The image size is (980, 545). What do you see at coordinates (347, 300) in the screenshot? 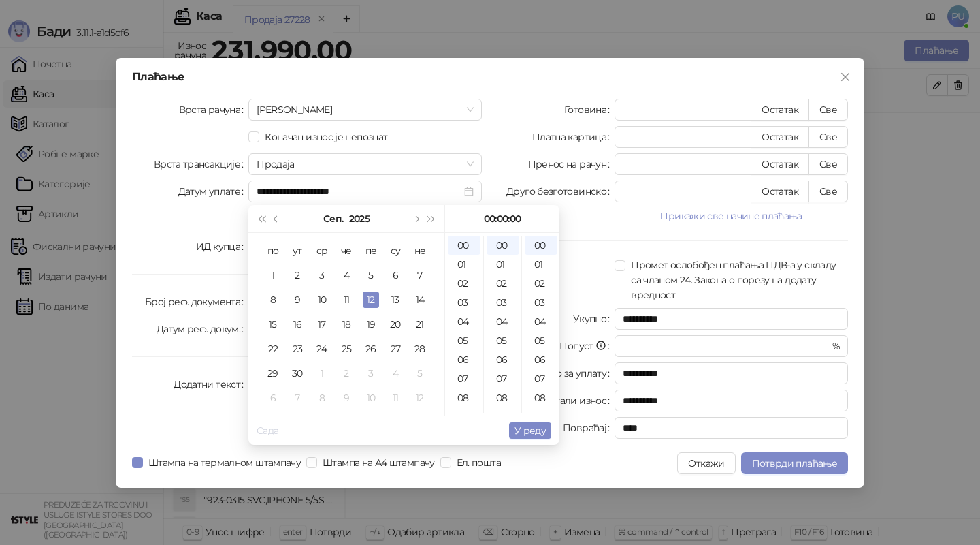
I see `td: 2025-09-11` at bounding box center [347, 300].